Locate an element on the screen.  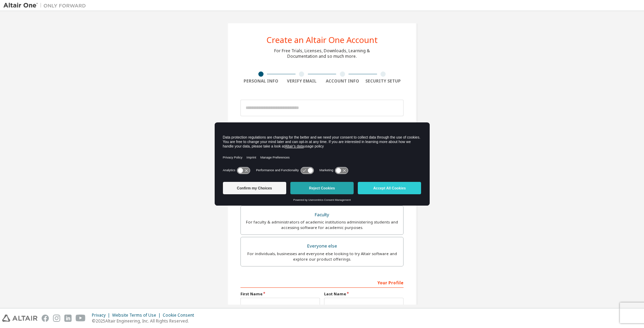
img: altair_logo.svg is located at coordinates (20, 318).